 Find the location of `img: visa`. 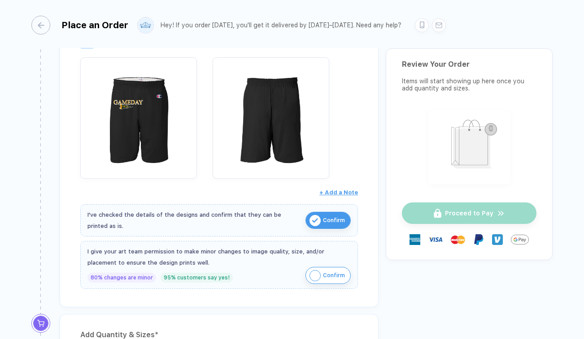

img: visa is located at coordinates (435, 240).